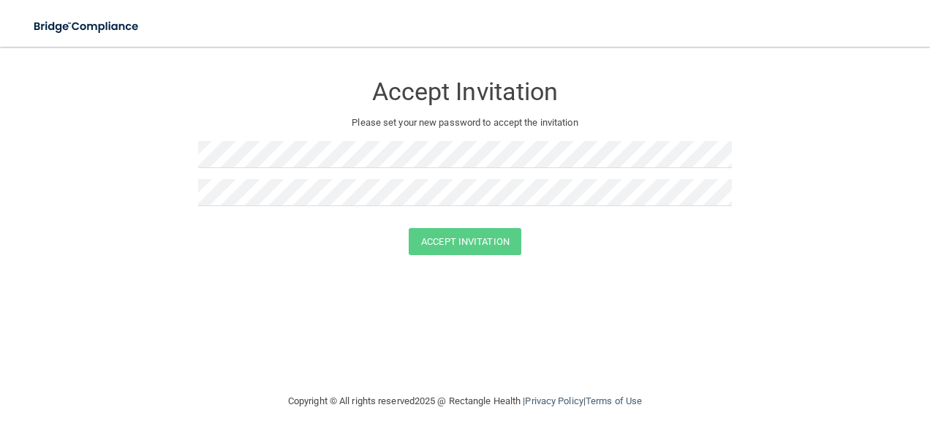  Describe the element at coordinates (465, 91) in the screenshot. I see `h3: Accept Invitation` at that location.